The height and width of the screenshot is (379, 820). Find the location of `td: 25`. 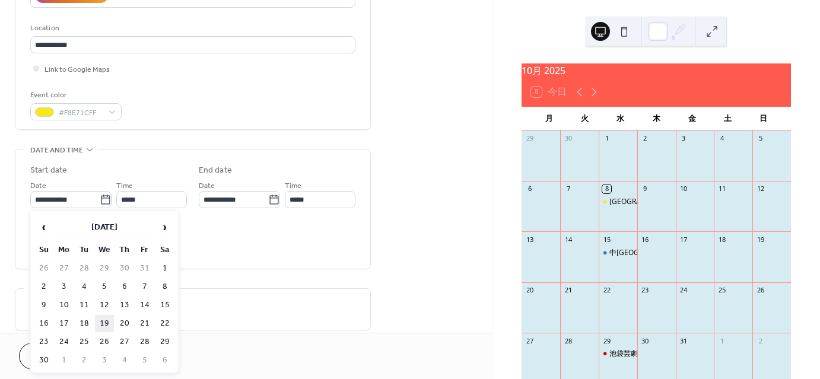

td: 25 is located at coordinates (84, 342).